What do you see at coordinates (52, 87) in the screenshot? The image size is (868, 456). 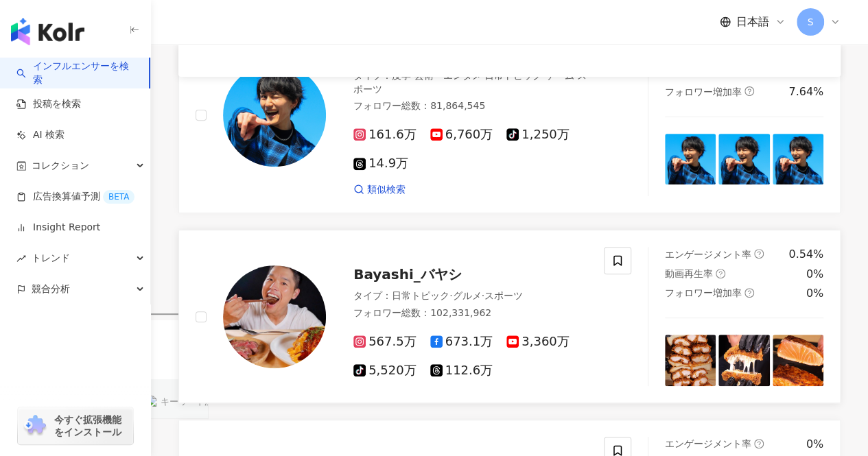 I see `img: tab_domain_overview_orange.svg` at bounding box center [52, 87].